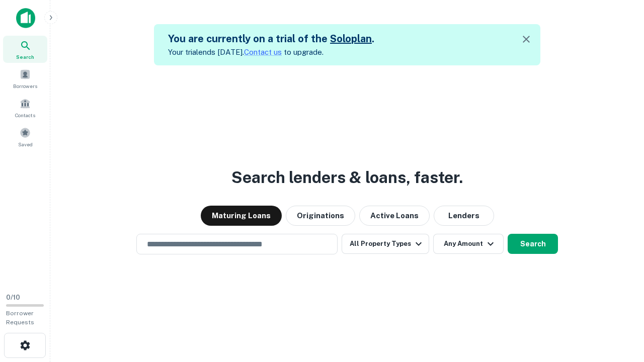 The height and width of the screenshot is (362, 644). Describe the element at coordinates (347, 177) in the screenshot. I see `h3: Search lenders & loans, faster.` at that location.